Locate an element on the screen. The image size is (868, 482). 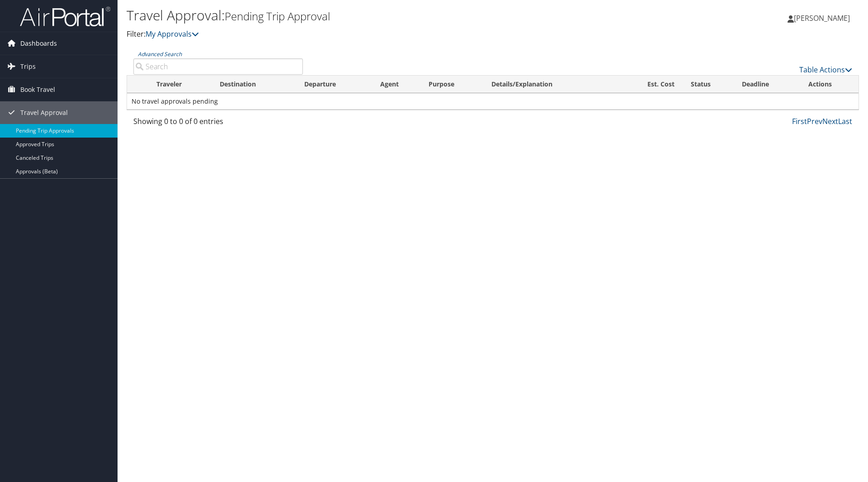
th: Purpose is located at coordinates (452, 84).